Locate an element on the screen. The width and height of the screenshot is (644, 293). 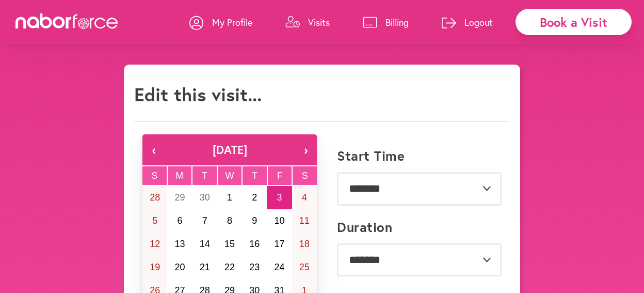
button: October 1, 2025 is located at coordinates (230, 197).